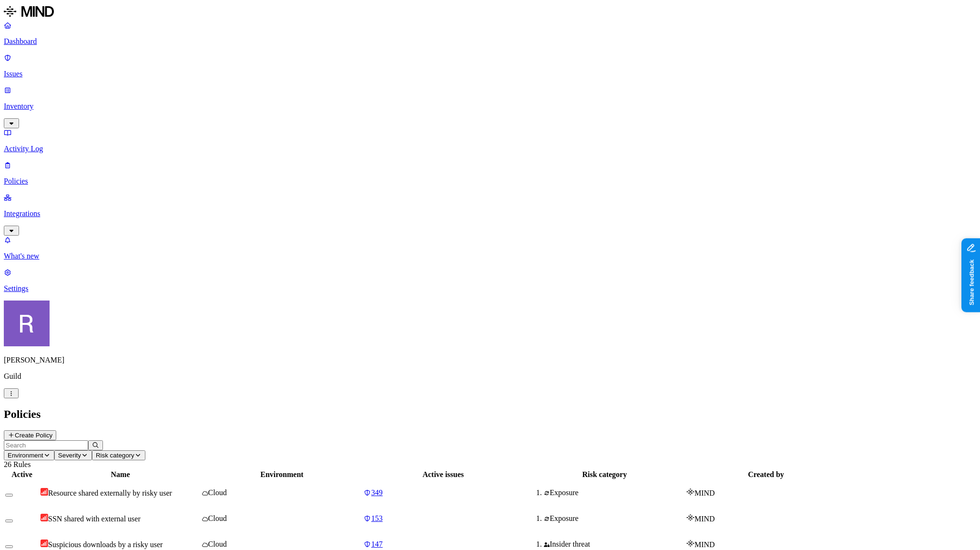  What do you see at coordinates (604, 475) in the screenshot?
I see `div: Risk category` at bounding box center [604, 475].